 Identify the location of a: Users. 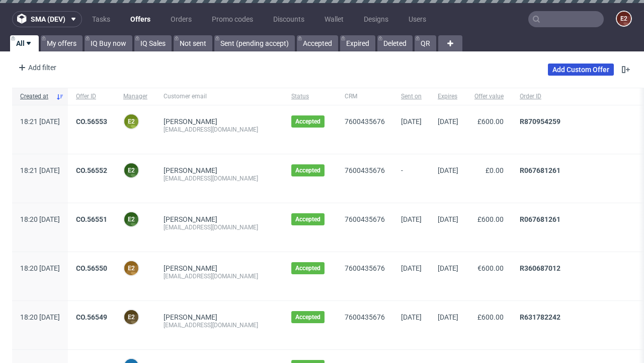
(417, 20).